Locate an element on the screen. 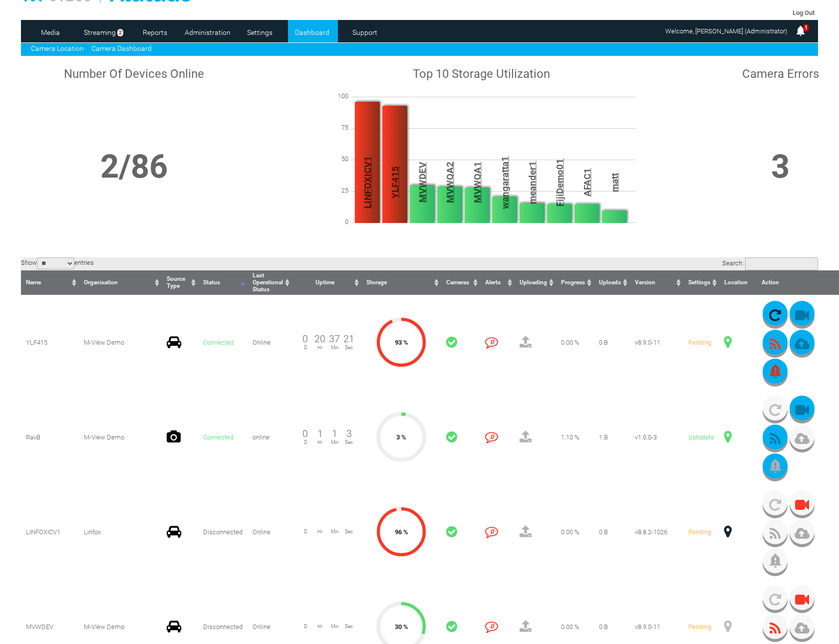 The width and height of the screenshot is (839, 644). span: 0 is located at coordinates (305, 434).